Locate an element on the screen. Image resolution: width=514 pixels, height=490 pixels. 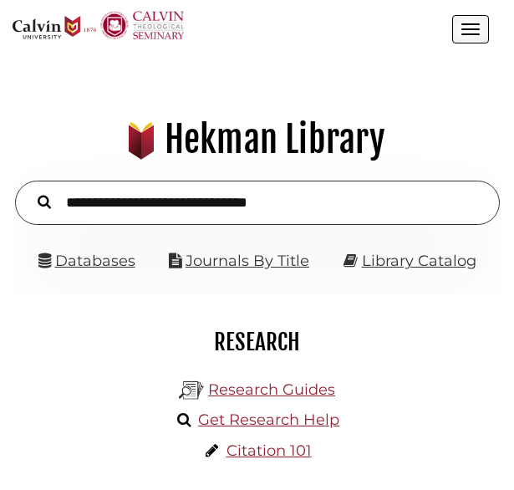
i: Search is located at coordinates (44, 202).